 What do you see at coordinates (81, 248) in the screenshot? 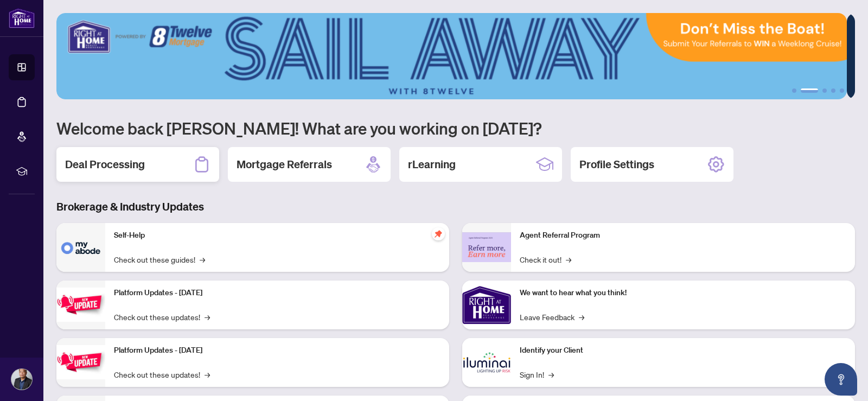
I see `img: Self-Help` at bounding box center [81, 248].